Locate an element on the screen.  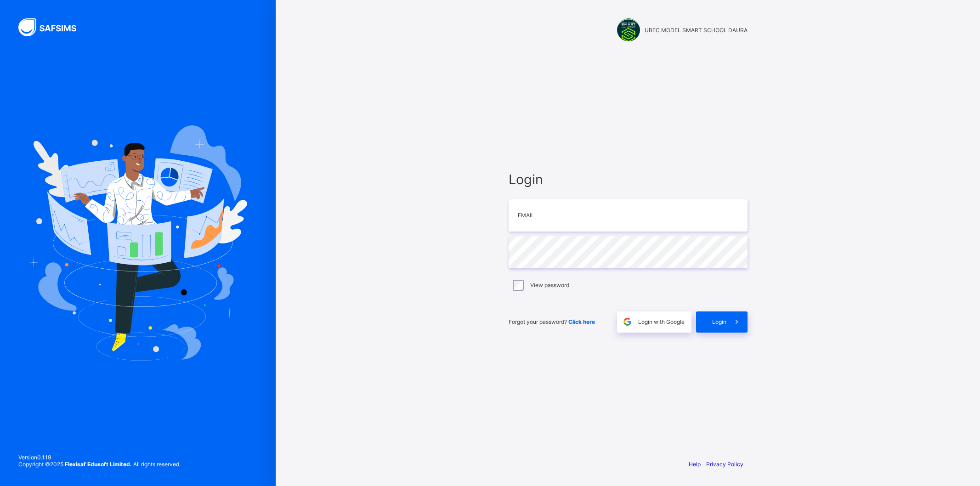
img: google.396cfc9801f0270233282035f929180a.svg is located at coordinates (627, 322).